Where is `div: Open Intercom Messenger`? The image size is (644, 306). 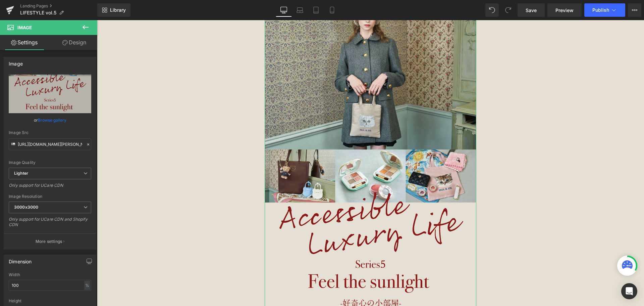 div: Open Intercom Messenger is located at coordinates (630, 292).